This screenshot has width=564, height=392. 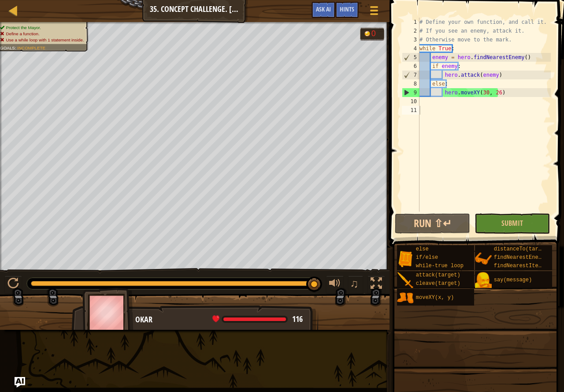 What do you see at coordinates (222, 320) in the screenshot?
I see `div: Okar` at bounding box center [222, 320].